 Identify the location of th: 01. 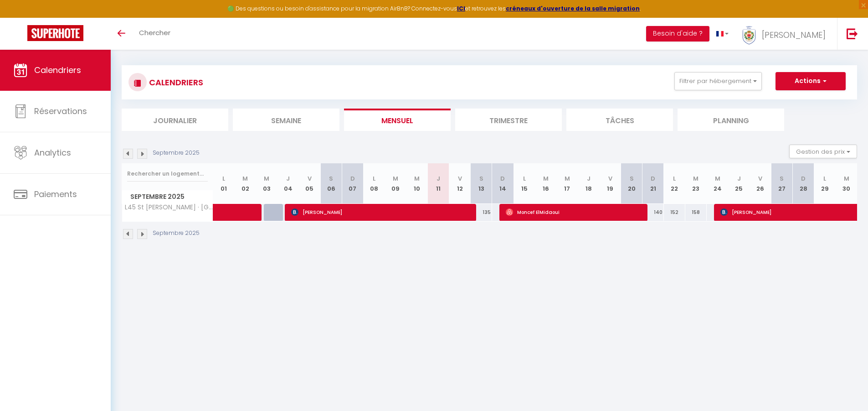
(223, 183).